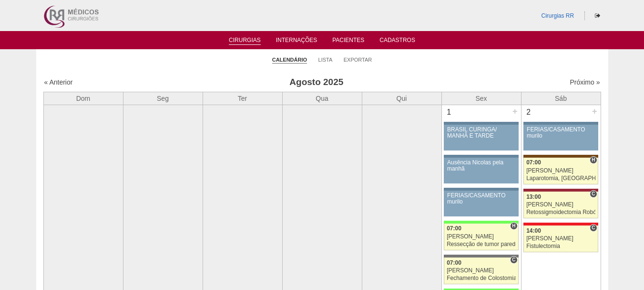 Image resolution: width=644 pixels, height=290 pixels. I want to click on div: Key: Santa Catarina, so click(481, 256).